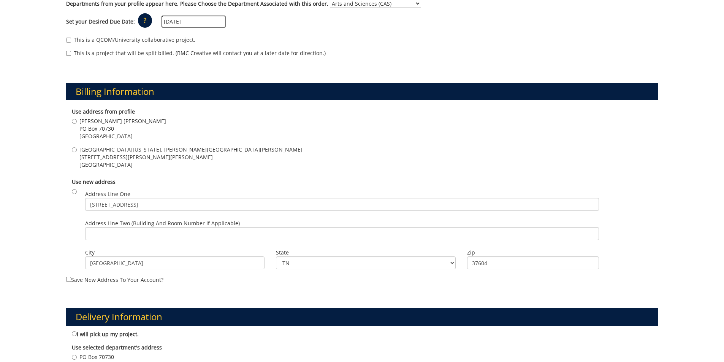  I want to click on label: This is a project that will be split billed. (BMC Creative will contact you at a later date for d..., so click(196, 53).